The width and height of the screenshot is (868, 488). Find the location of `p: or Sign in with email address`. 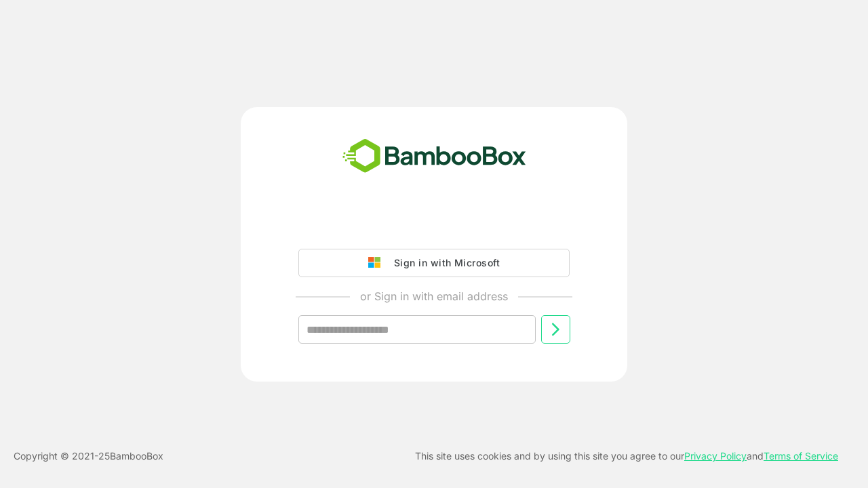

p: or Sign in with email address is located at coordinates (434, 296).